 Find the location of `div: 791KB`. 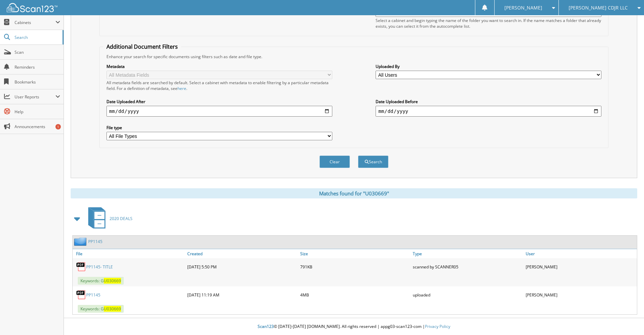

div: 791KB is located at coordinates (355, 267).